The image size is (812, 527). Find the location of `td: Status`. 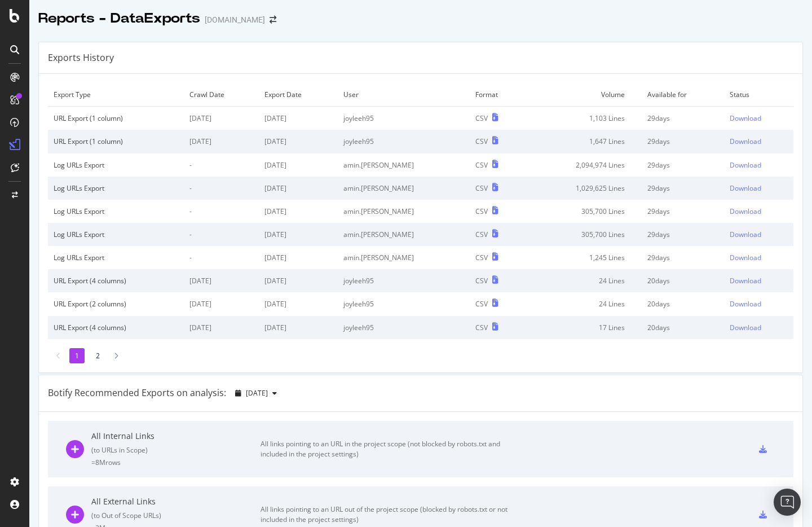

td: Status is located at coordinates (759, 95).